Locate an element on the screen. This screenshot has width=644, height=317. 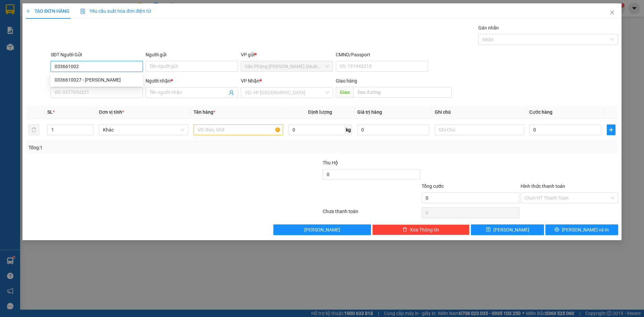
div: Người nhận is located at coordinates (192, 81).